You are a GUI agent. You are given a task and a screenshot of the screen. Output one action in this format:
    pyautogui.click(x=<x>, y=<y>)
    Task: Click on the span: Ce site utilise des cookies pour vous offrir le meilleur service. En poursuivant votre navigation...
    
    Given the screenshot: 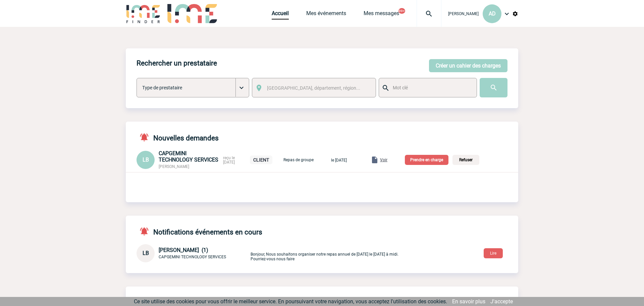 What is the action you would take?
    pyautogui.click(x=291, y=301)
    